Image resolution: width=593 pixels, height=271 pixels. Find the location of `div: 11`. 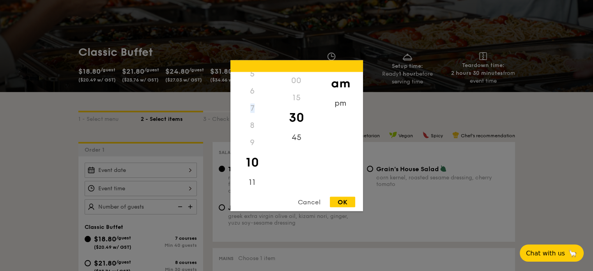

div: 11 is located at coordinates (252, 182).